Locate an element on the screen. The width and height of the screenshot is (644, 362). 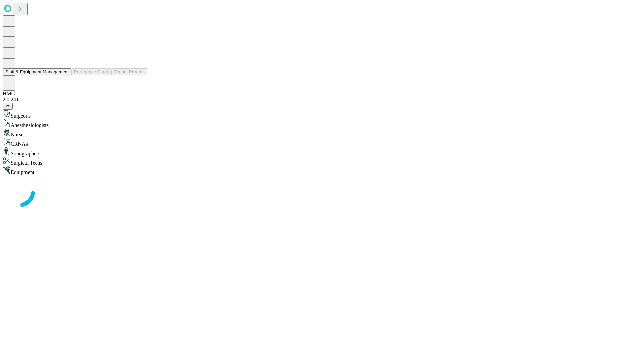
button: Staff & Equipment Management is located at coordinates (37, 72).